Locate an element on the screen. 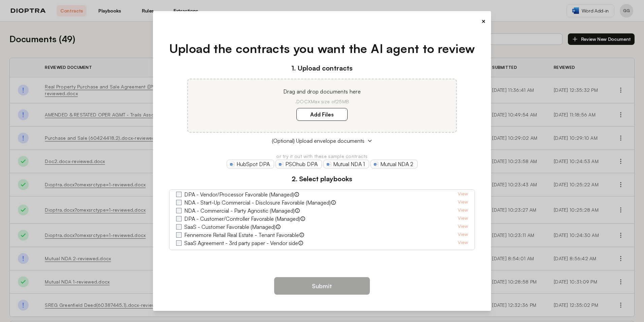  a: Mutual NDA 2 is located at coordinates (394, 164).